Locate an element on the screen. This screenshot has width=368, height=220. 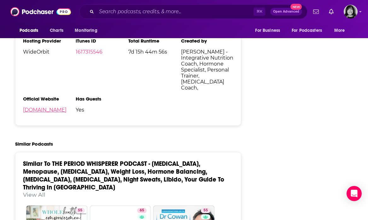
a: Podchaser - Follow, Share and Rate Podcasts is located at coordinates (41, 12).